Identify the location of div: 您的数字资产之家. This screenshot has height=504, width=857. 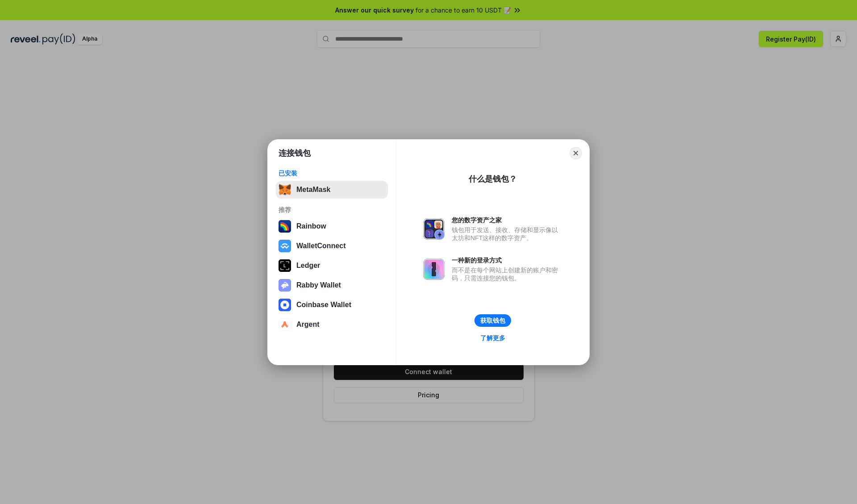
(507, 220).